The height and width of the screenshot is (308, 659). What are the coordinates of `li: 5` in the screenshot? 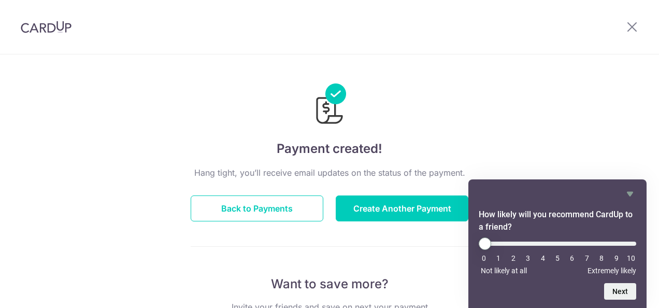 It's located at (558, 258).